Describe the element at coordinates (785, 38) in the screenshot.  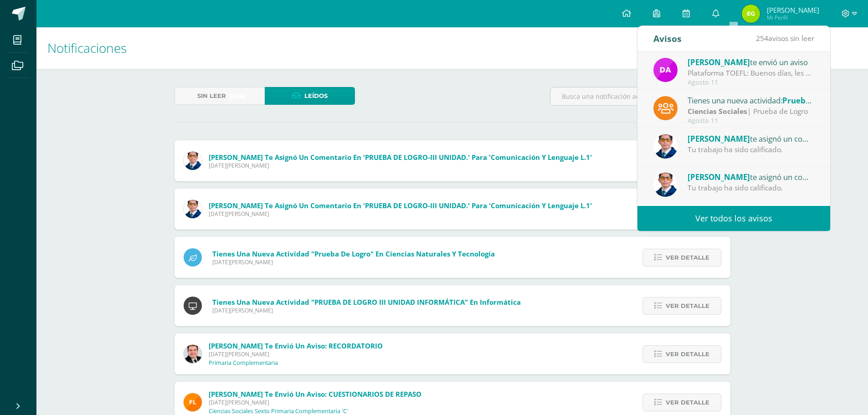
I see `span: avisos sin leer` at that location.